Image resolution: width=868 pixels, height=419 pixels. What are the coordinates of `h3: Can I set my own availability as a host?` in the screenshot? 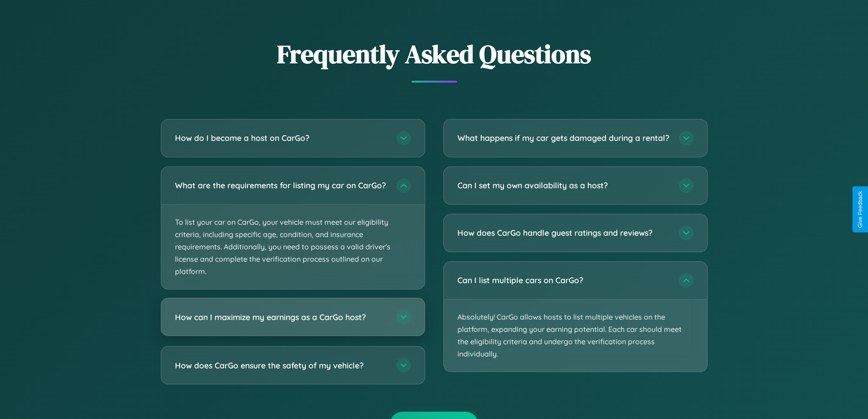 It's located at (564, 185).